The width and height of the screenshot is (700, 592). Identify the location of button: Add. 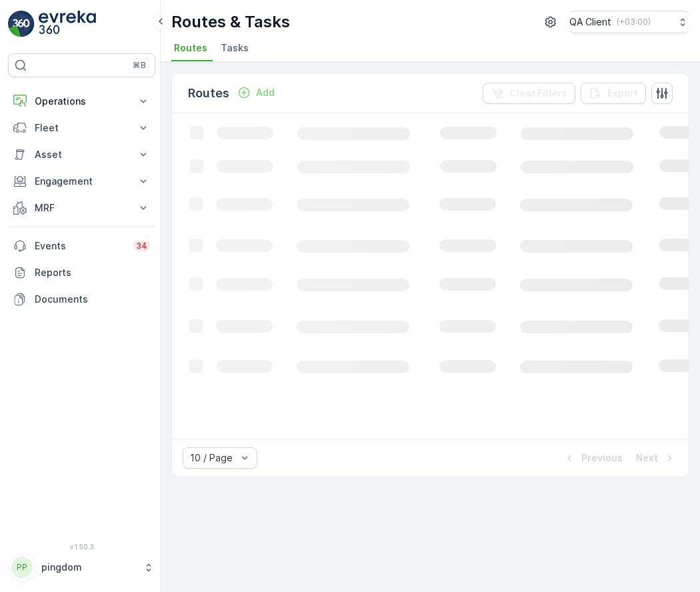
(256, 92).